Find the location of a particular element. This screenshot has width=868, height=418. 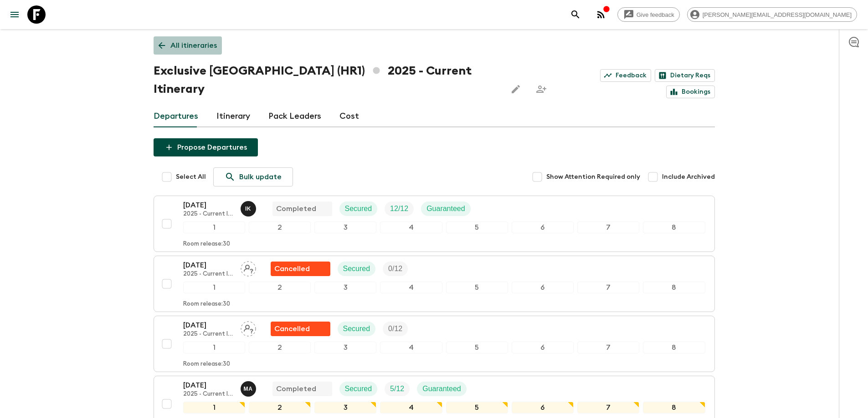

button: menu is located at coordinates (14, 14).